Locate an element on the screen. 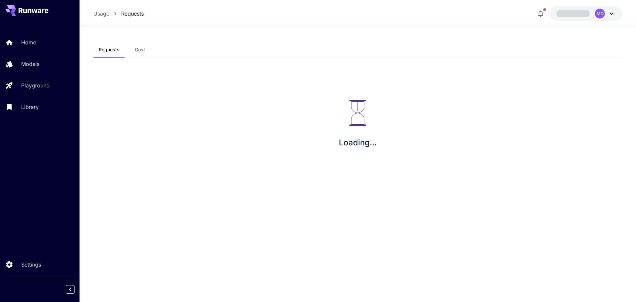 The height and width of the screenshot is (302, 636). p: Usage is located at coordinates (101, 14).